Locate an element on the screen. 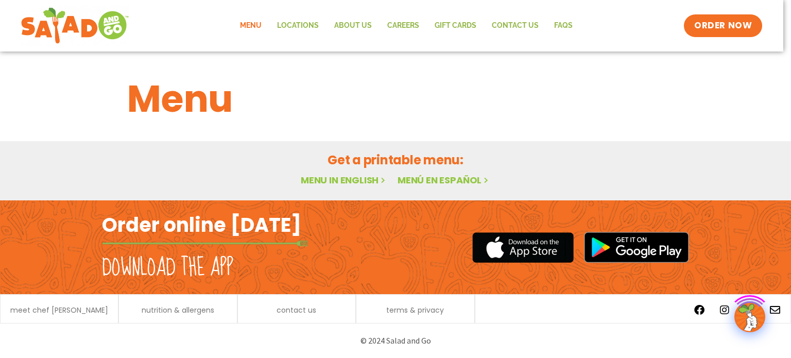 The width and height of the screenshot is (791, 358). img: fork is located at coordinates (205, 243).